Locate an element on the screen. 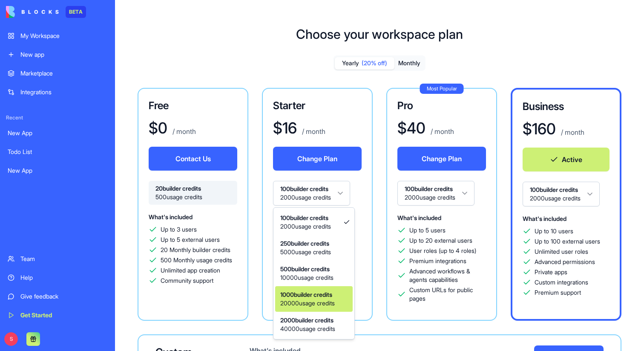 Image resolution: width=644 pixels, height=351 pixels. span: 2000 builder credits is located at coordinates (308, 320).